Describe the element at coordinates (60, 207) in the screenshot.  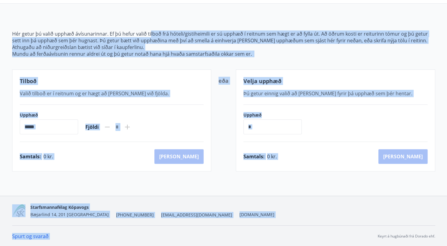
I see `span: Starfsmannafélag Kópavogs` at that location.